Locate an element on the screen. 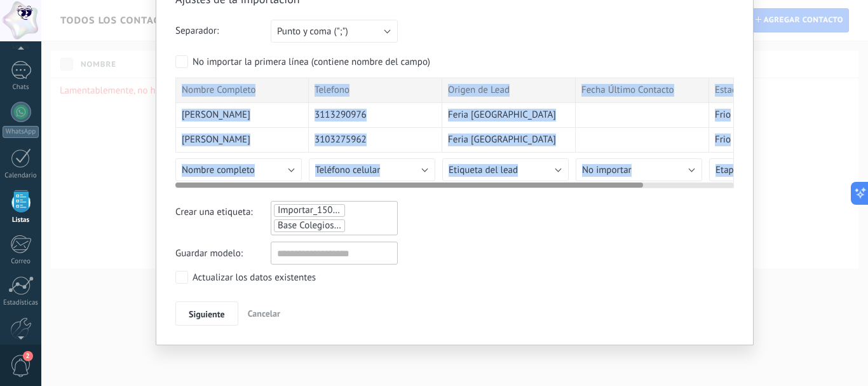 The image size is (868, 386). span: Origen de Lead is located at coordinates (479, 90).